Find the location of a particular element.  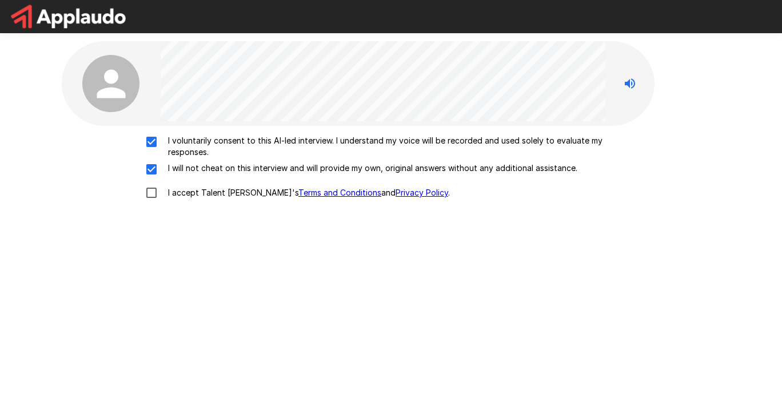

a: Privacy Policy is located at coordinates (422, 192).